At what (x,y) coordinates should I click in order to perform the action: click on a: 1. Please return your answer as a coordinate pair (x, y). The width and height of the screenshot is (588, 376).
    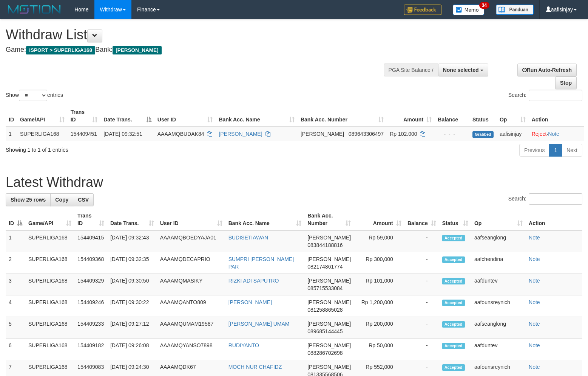
    Looking at the image, I should click on (555, 150).